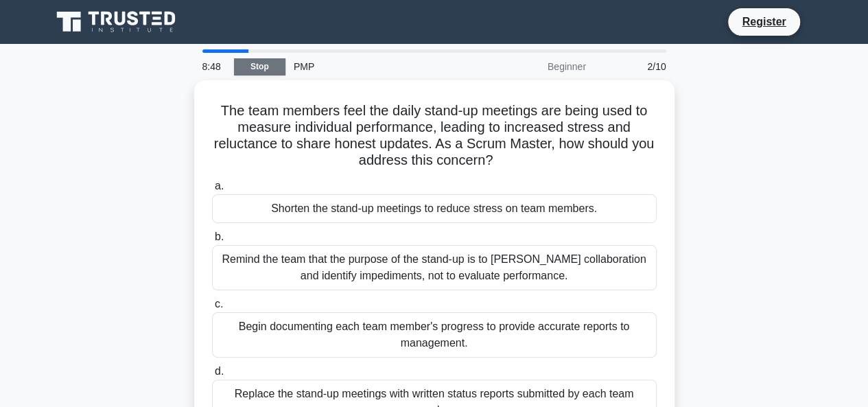  I want to click on div: PMP, so click(380, 67).